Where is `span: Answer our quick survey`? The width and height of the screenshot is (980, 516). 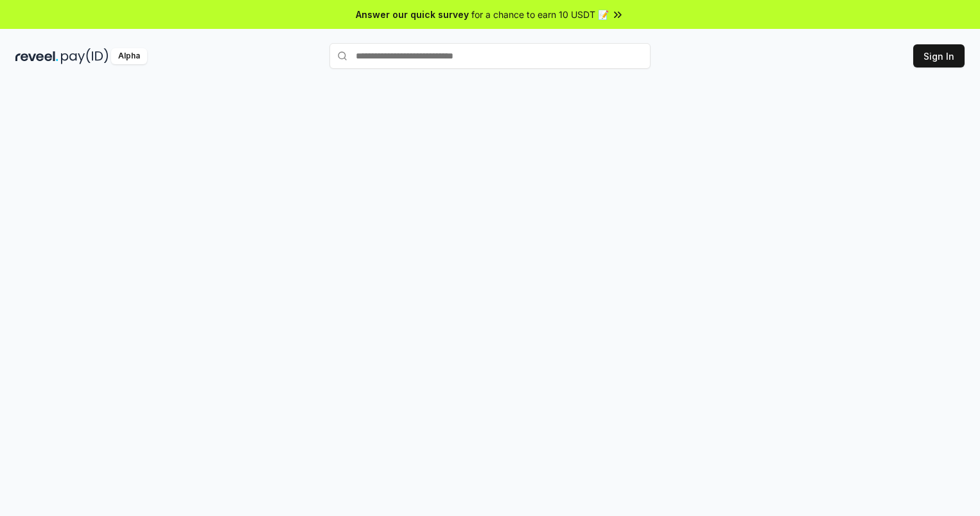
span: Answer our quick survey is located at coordinates (413, 14).